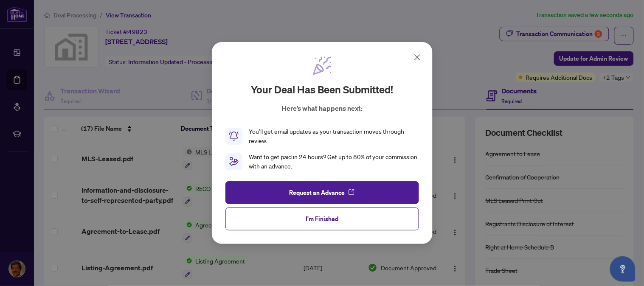 The height and width of the screenshot is (286, 644). I want to click on h2: Your deal has been submitted!, so click(322, 90).